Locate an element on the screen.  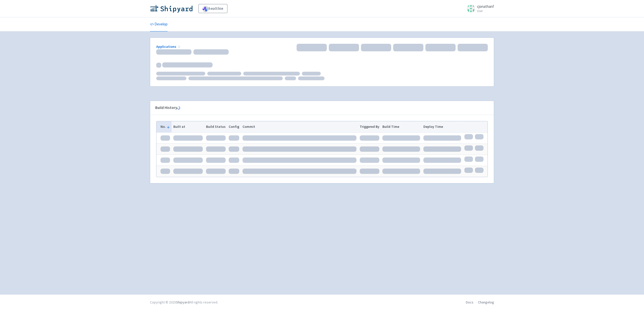
a: Docs is located at coordinates (470, 302).